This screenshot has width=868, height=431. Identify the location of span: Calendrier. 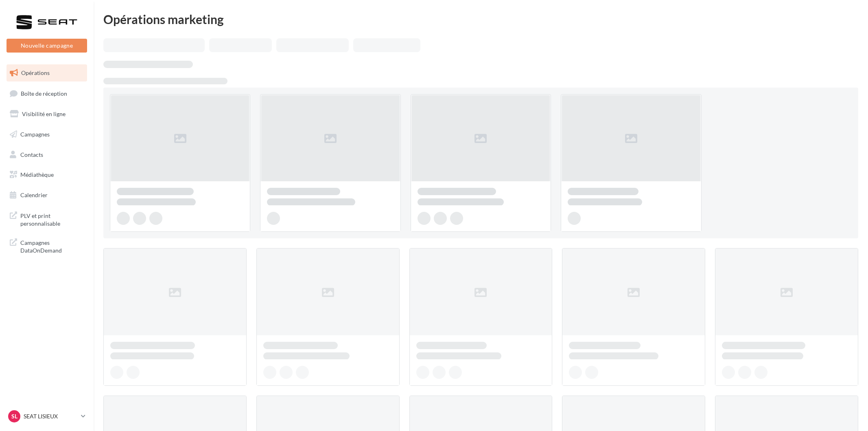
(34, 194).